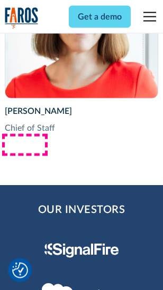 This screenshot has width=163, height=290. What do you see at coordinates (22, 18) in the screenshot?
I see `img: Logo of the analytics and reporting company Faros.` at bounding box center [22, 18].